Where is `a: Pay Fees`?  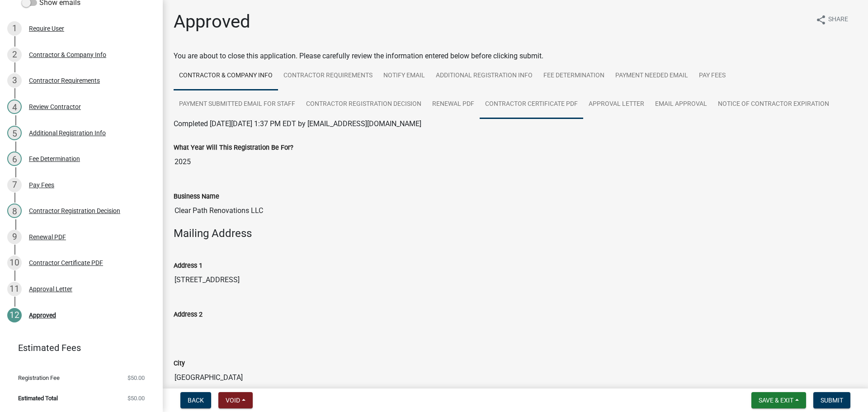 a: Pay Fees is located at coordinates (712, 76).